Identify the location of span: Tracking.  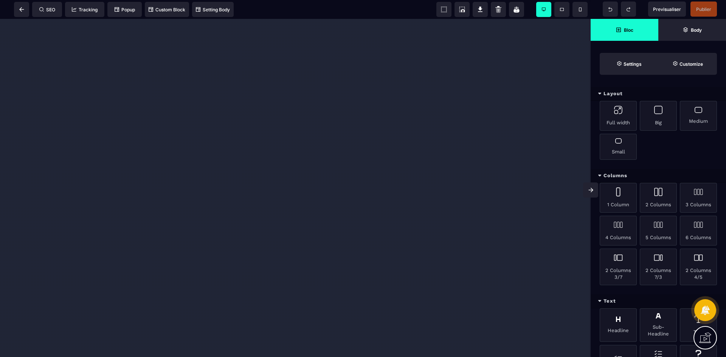
(85, 9).